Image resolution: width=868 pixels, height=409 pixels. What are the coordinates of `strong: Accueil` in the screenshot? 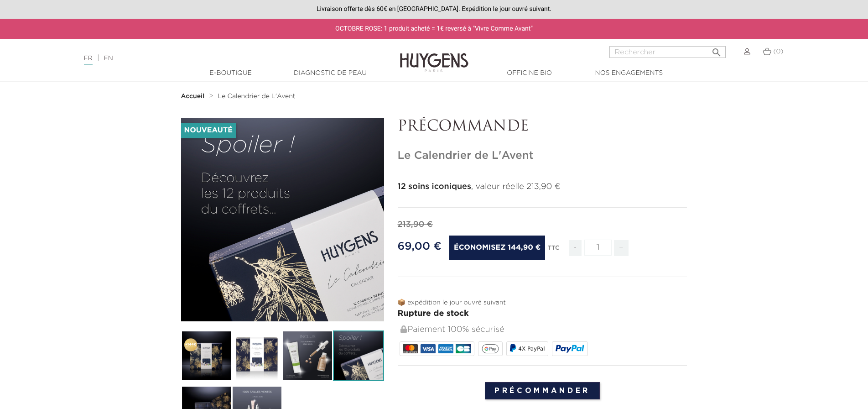 It's located at (193, 96).